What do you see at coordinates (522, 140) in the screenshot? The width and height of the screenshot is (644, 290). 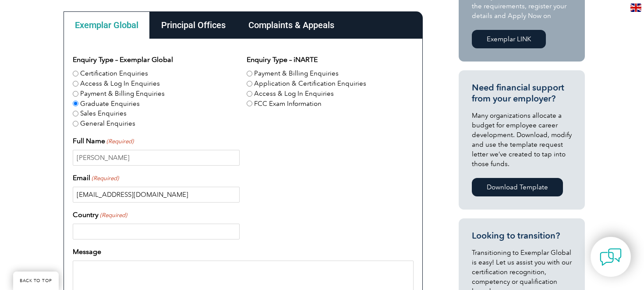 I see `p: Many organizations allocate a budget for employee career development. Download, modify and use th...` at bounding box center [522, 140].